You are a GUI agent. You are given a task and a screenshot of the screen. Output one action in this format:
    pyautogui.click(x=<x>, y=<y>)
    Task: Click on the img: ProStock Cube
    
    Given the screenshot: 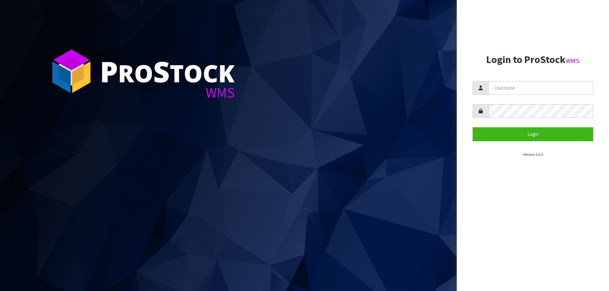 What is the action you would take?
    pyautogui.click(x=71, y=71)
    